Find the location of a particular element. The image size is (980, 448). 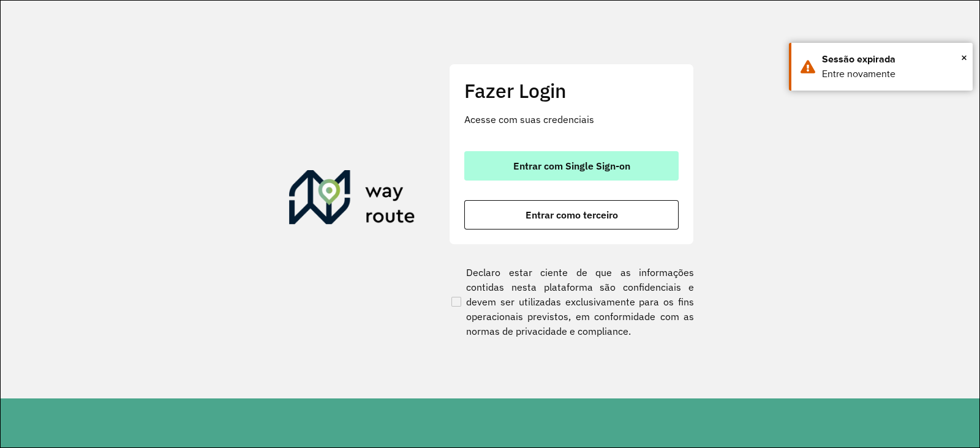

div: Entre novamente is located at coordinates (893, 74).